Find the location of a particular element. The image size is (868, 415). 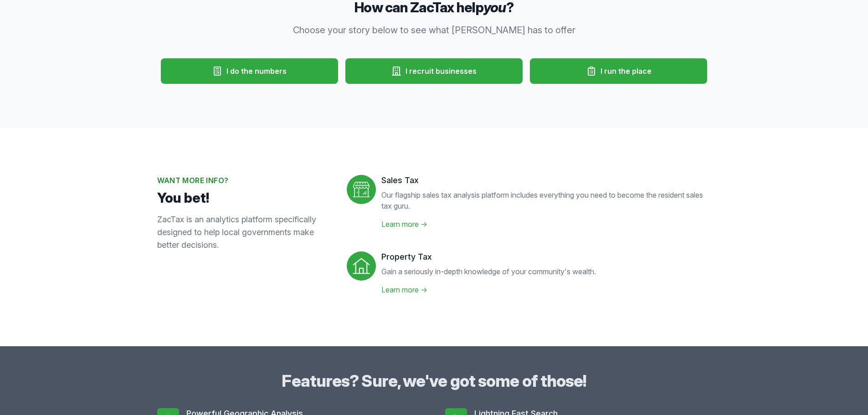

span: I do the numbers is located at coordinates (256, 71).